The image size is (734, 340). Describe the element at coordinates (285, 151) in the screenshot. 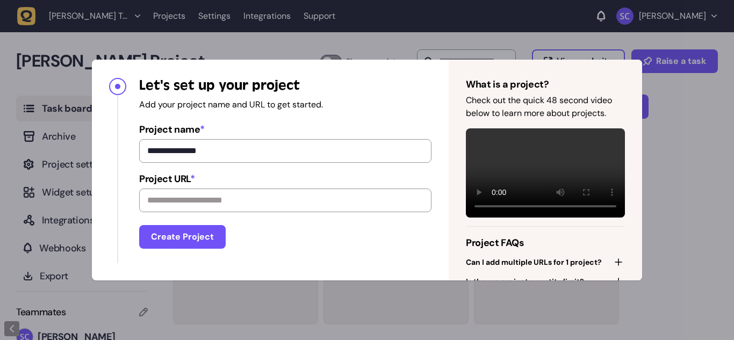

I see `input: Project name*` at that location.